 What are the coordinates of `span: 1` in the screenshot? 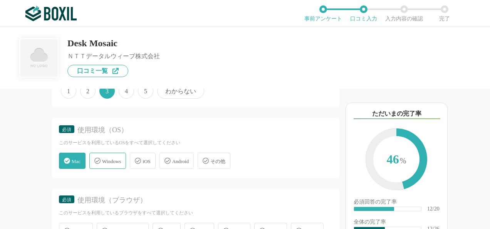 It's located at (69, 91).